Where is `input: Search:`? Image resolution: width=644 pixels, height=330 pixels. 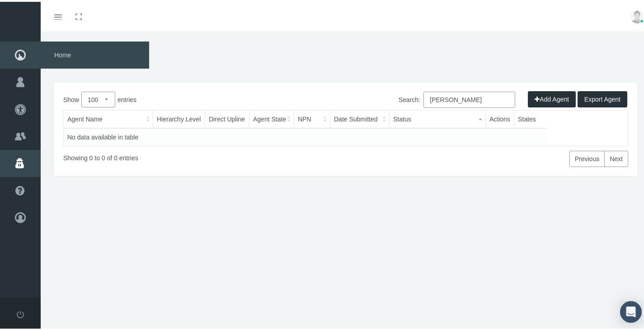
input: Search: is located at coordinates (469, 98).